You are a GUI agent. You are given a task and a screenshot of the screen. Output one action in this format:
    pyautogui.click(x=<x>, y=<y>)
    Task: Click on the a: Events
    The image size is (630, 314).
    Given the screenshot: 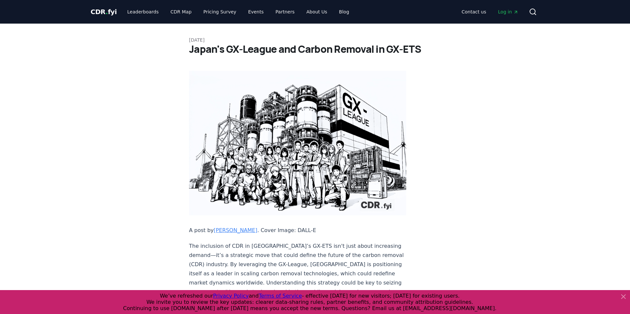 What is the action you would take?
    pyautogui.click(x=256, y=12)
    